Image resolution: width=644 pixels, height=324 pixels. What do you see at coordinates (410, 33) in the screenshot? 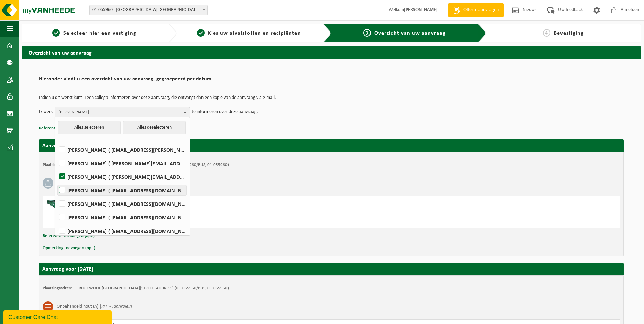
I see `span: Overzicht van uw aanvraag` at bounding box center [410, 33].